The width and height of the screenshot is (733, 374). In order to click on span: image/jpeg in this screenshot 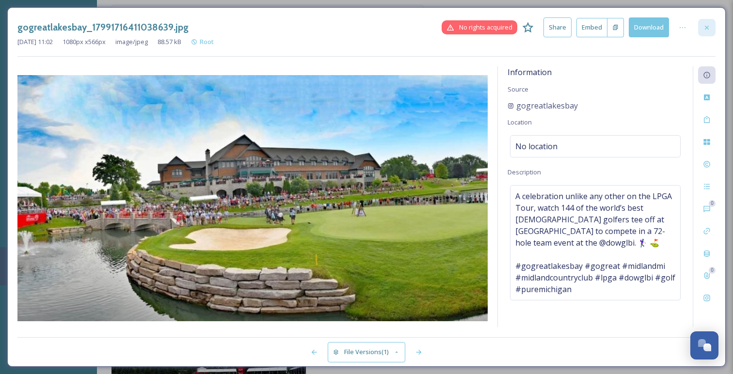, I will do `click(131, 42)`.